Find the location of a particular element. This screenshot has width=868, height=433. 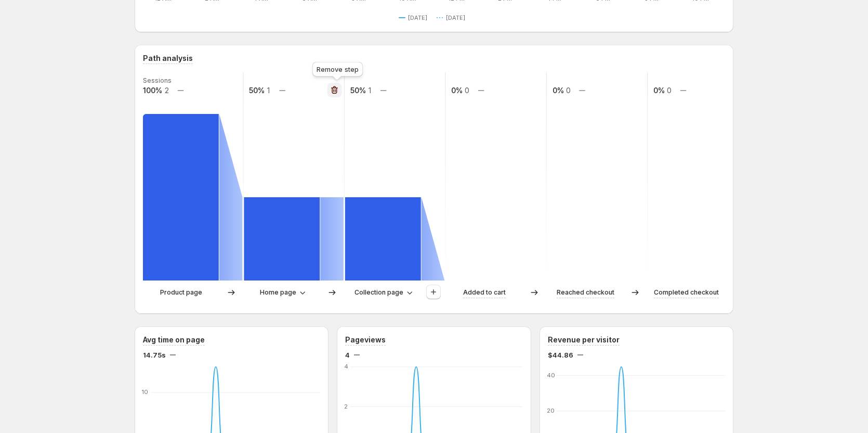

span: 4 is located at coordinates (347, 355).